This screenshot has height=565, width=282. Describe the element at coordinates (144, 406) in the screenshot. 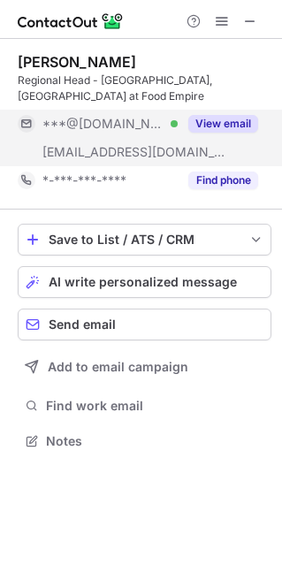

I see `button: Find work email` at that location.